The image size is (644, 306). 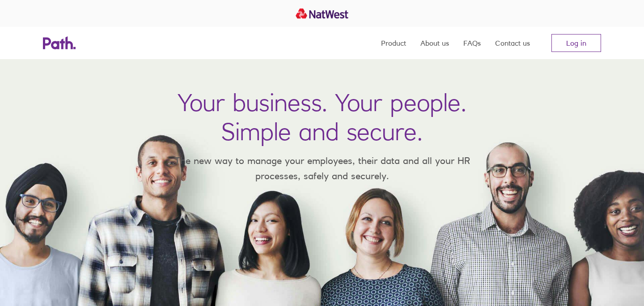 I want to click on a: FAQs, so click(x=472, y=43).